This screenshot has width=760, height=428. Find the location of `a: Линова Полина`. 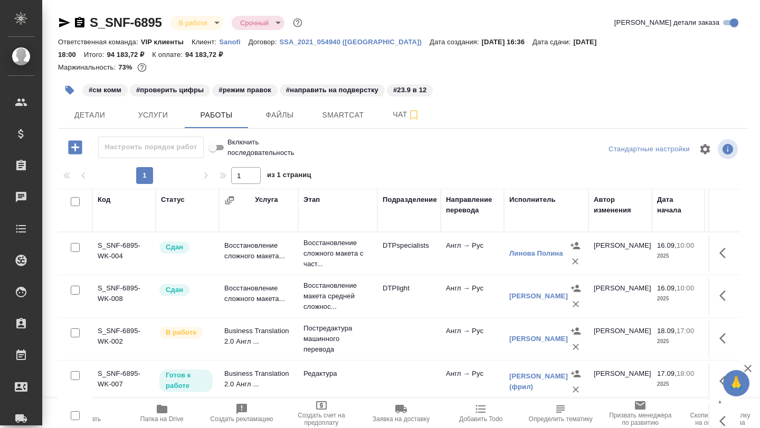

a: Линова Полина is located at coordinates (536, 253).